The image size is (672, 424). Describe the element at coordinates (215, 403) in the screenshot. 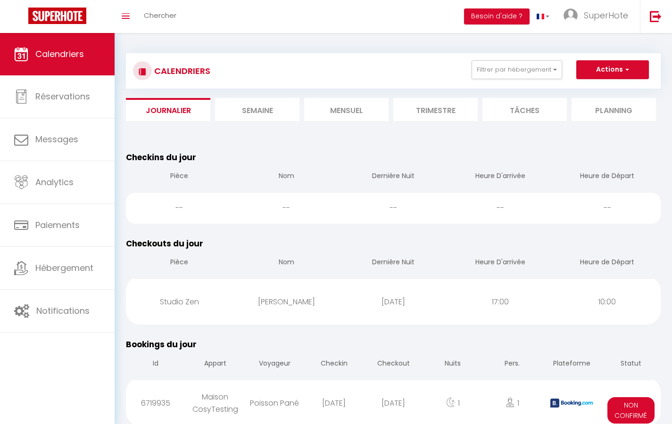

I see `div: Maison CosyTesting` at that location.